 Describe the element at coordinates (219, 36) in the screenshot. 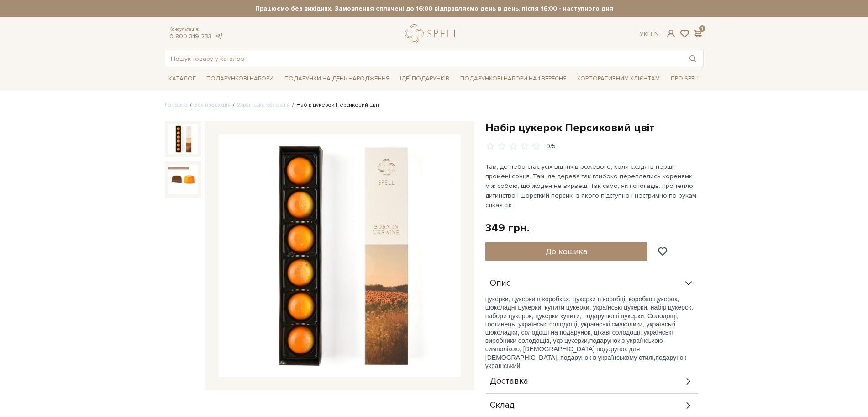

I see `a: telegram` at that location.